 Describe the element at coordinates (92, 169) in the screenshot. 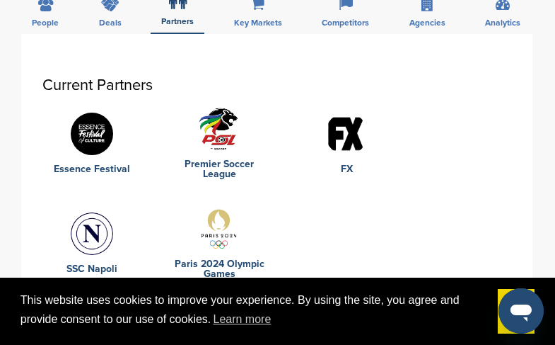

I see `a: Essence Festival` at that location.